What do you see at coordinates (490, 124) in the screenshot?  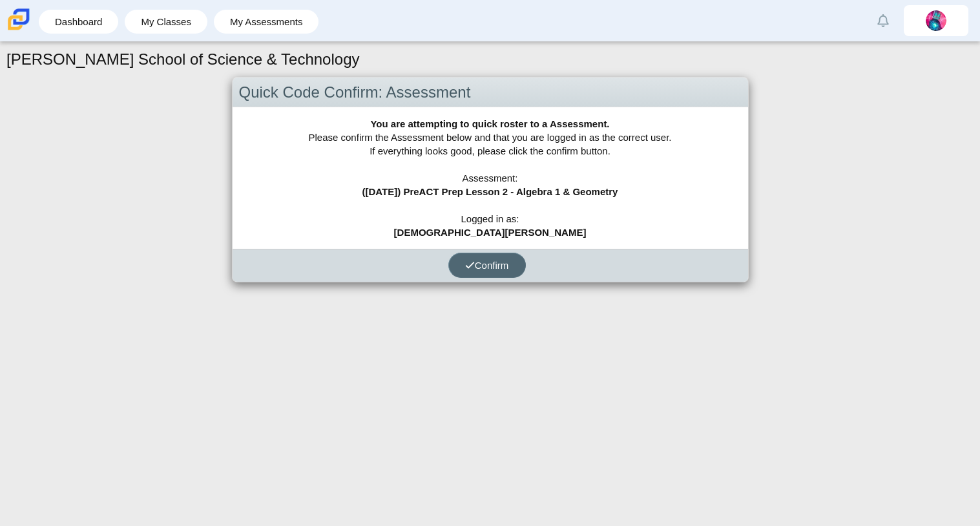 I see `b: You are attempting to quick roster to a Assessment.` at bounding box center [490, 124].